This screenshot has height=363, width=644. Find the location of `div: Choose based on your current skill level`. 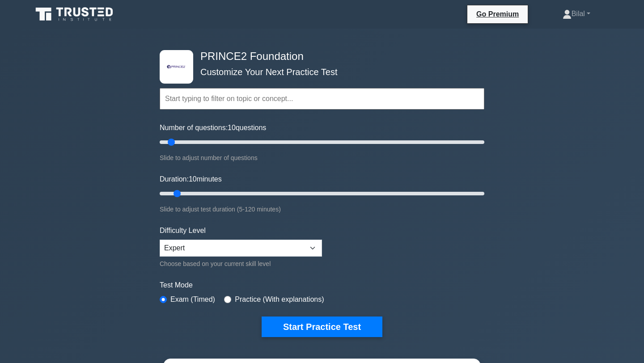

div: Choose based on your current skill level is located at coordinates (241, 263).